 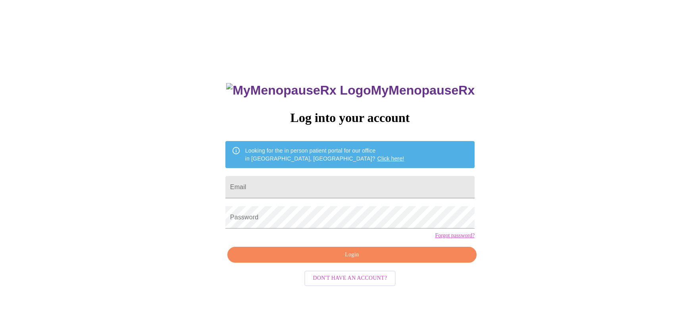 What do you see at coordinates (352, 254) in the screenshot?
I see `span: Login` at bounding box center [352, 254].